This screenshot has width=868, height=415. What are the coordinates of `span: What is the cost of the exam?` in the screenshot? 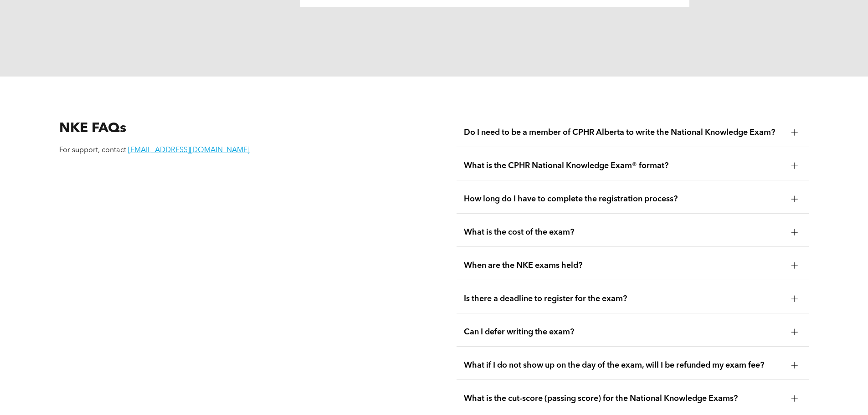 It's located at (624, 232).